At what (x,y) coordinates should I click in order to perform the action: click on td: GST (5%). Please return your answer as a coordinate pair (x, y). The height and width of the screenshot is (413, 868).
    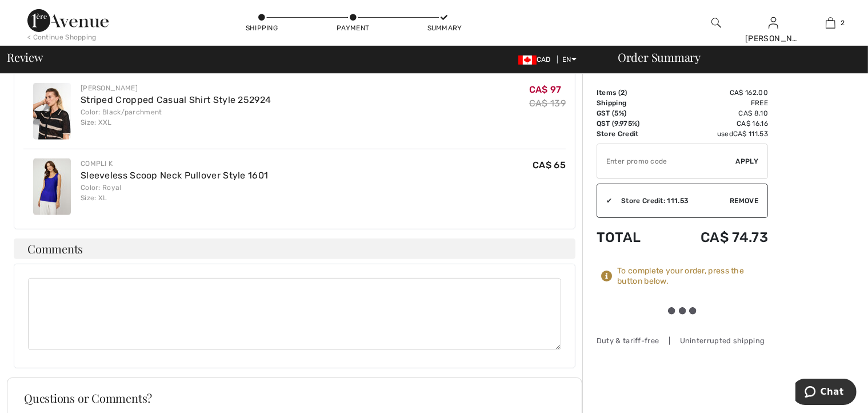
    Looking at the image, I should click on (630, 113).